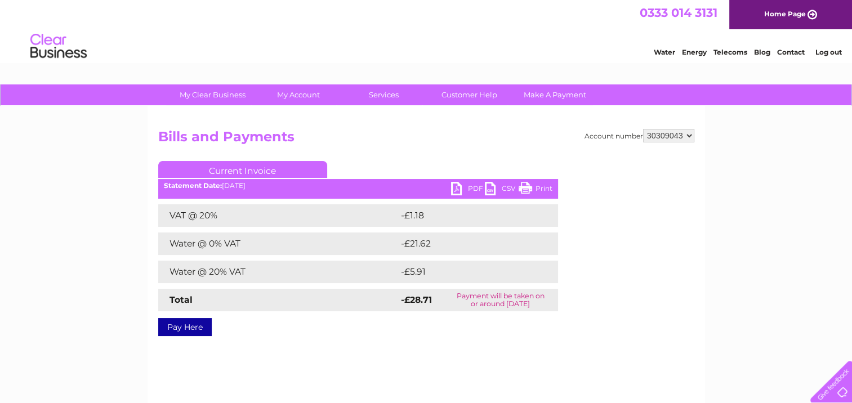 The image size is (852, 403). Describe the element at coordinates (416, 300) in the screenshot. I see `strong: -£28.71` at that location.